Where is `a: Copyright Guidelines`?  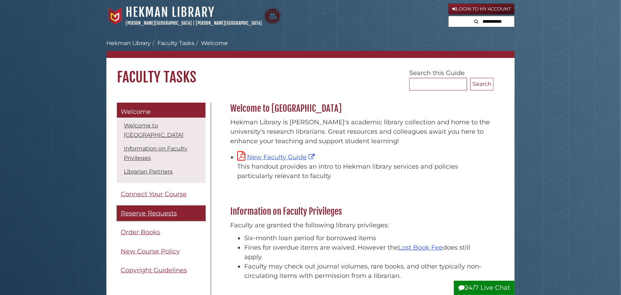
a: Copyright Guidelines is located at coordinates (161, 270).